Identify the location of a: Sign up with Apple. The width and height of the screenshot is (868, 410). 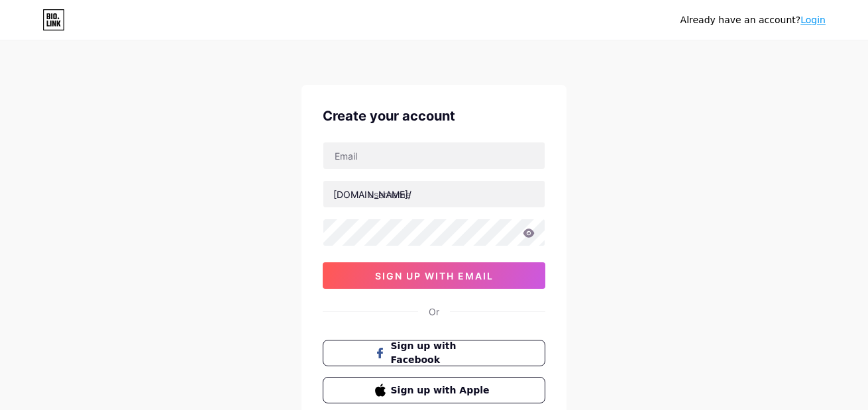
(434, 391).